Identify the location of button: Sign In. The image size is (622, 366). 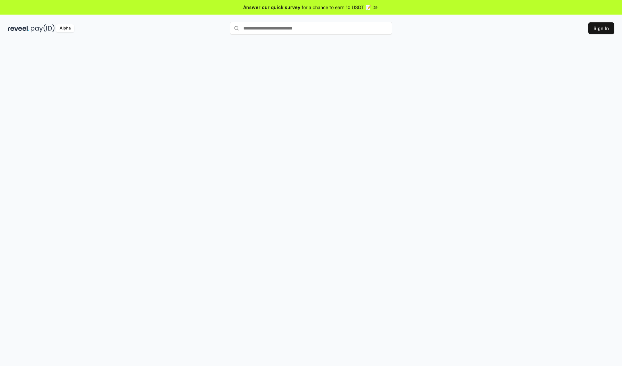
(601, 28).